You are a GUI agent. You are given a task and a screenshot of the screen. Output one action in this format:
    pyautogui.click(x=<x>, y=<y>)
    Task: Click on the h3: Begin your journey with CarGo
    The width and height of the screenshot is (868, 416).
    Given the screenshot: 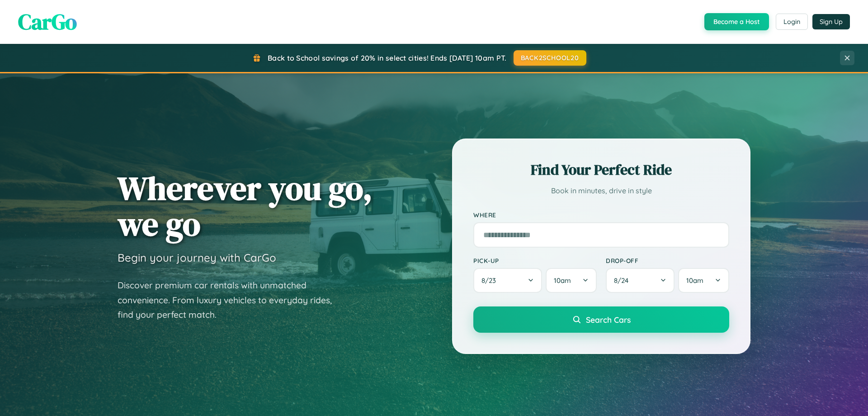 What is the action you would take?
    pyautogui.click(x=196, y=257)
    